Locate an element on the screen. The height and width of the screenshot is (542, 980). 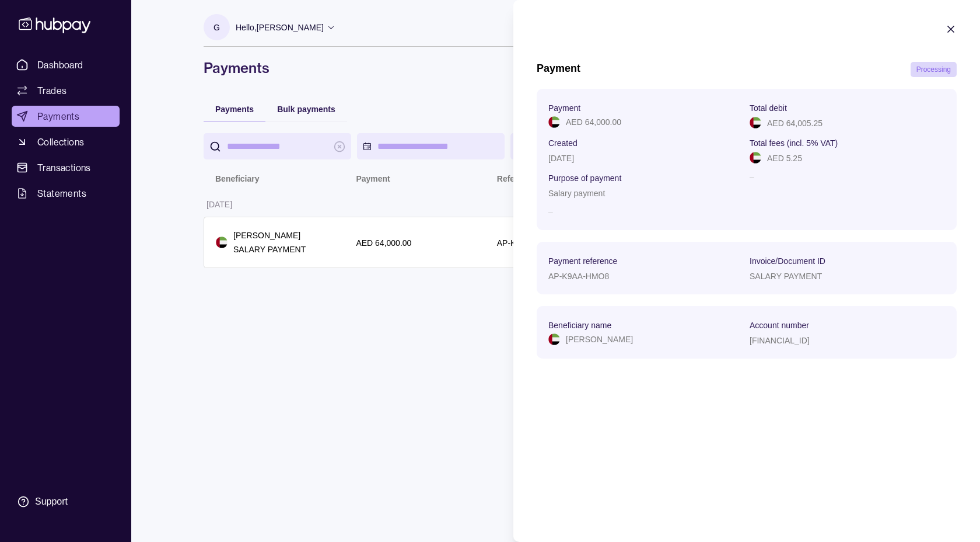
p: Beneficiary name is located at coordinates (580, 325).